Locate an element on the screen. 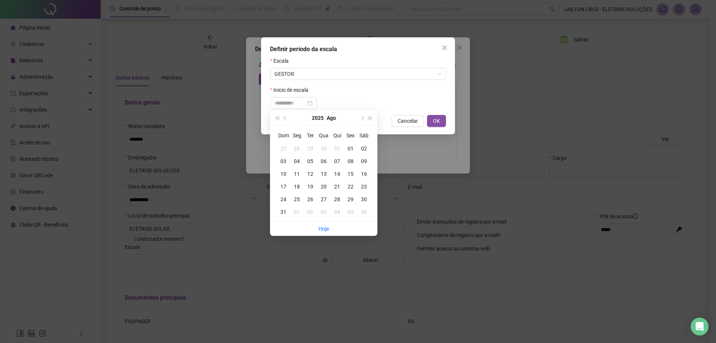  div: 23 is located at coordinates (364, 186).